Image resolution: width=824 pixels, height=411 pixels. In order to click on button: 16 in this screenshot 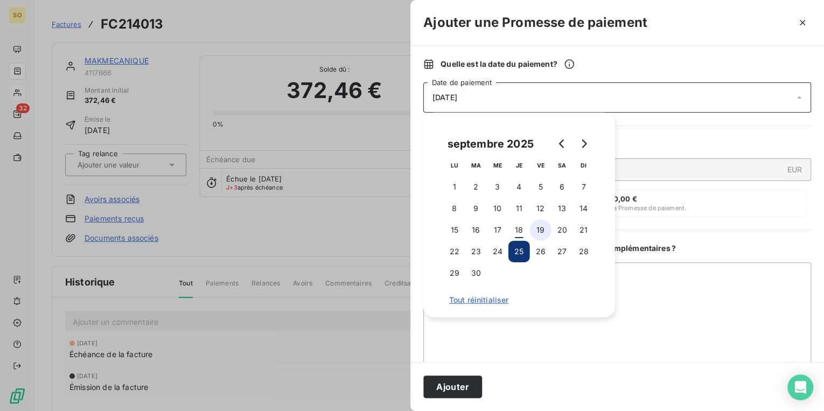, I will do `click(476, 230)`.